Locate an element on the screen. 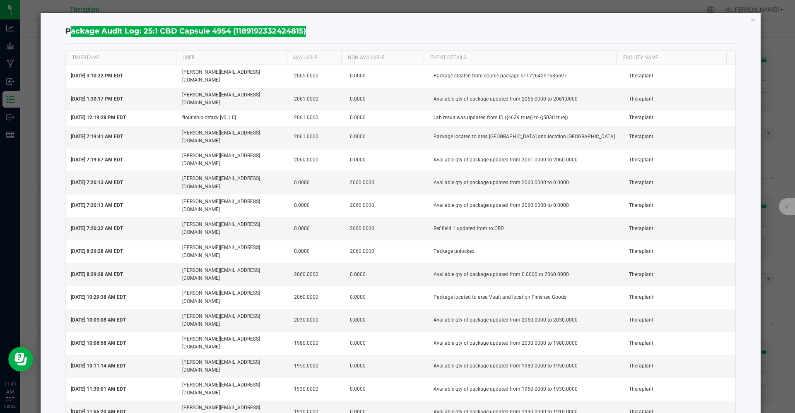  th: AVAILABLE is located at coordinates (314, 58).